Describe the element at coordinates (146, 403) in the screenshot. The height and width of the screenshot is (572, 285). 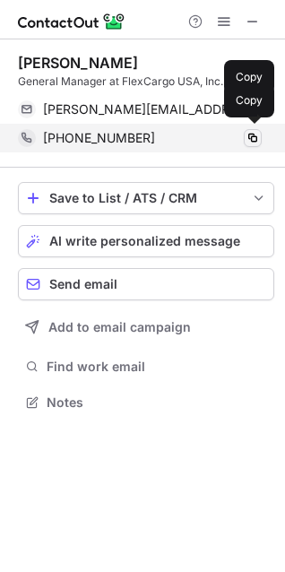
I see `button: Notes` at that location.